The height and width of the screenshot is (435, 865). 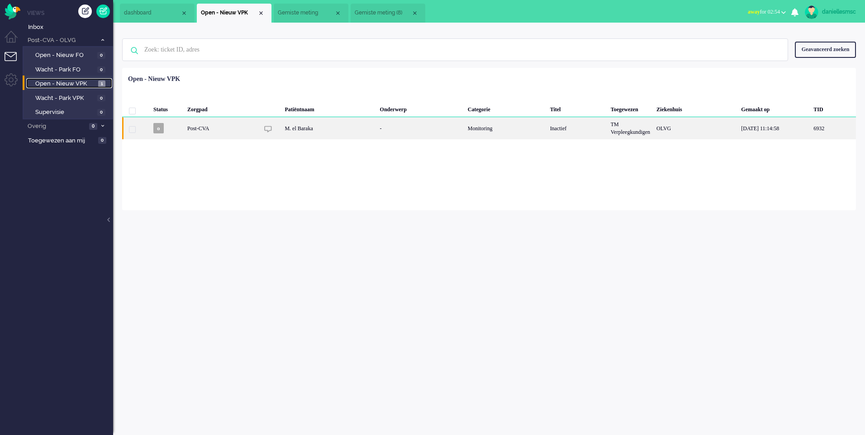 What do you see at coordinates (221, 128) in the screenshot?
I see `div: Post-CVA` at bounding box center [221, 128].